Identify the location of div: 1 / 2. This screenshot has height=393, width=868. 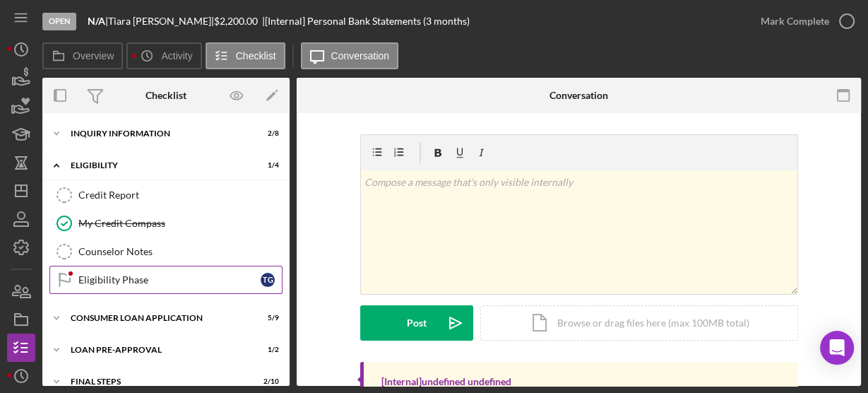
(266, 349).